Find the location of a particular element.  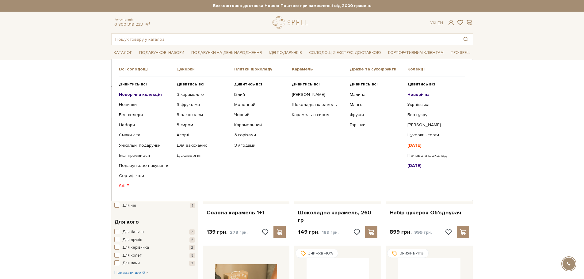

a: Діскавері кіт is located at coordinates (203, 156).